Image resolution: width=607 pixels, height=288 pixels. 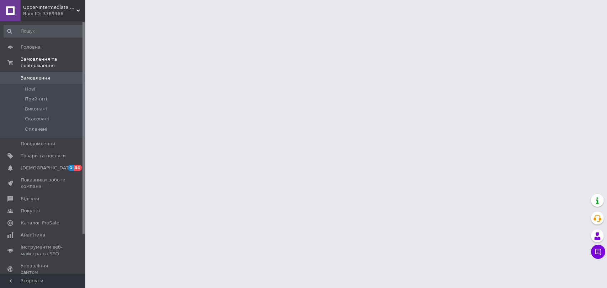 I want to click on span: Каталог ProSale, so click(x=40, y=223).